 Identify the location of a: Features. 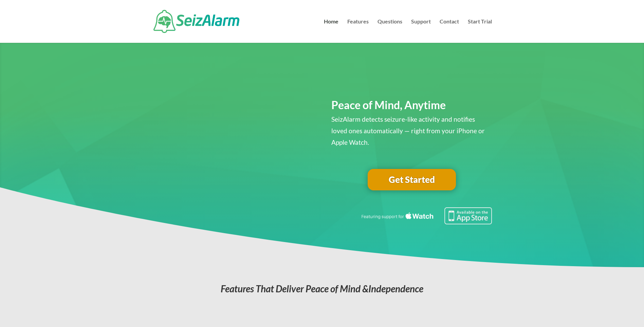
(358, 31).